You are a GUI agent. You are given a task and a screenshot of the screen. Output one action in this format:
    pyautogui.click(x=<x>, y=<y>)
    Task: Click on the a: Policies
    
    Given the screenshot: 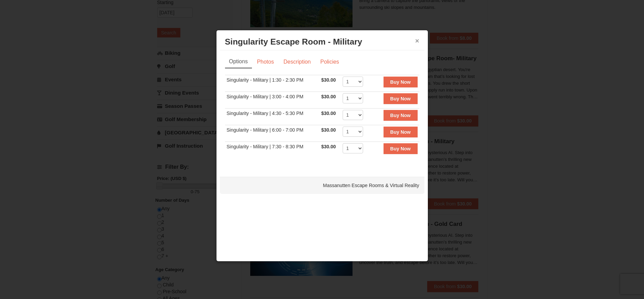 What is the action you would take?
    pyautogui.click(x=329, y=62)
    